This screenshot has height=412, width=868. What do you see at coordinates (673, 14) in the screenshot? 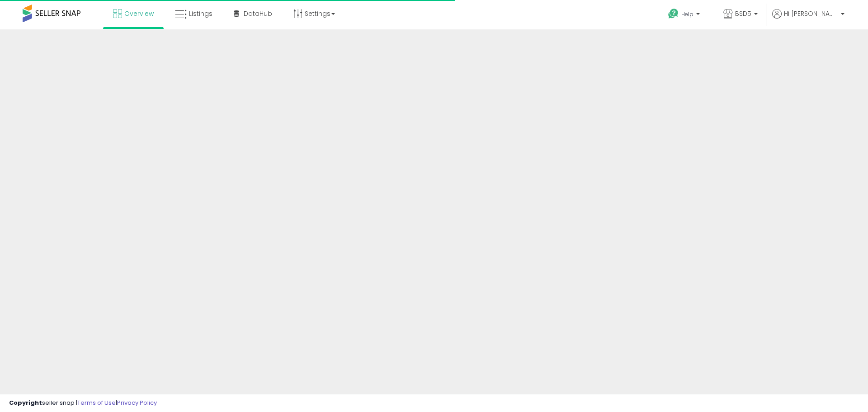
I see `i: Get Help` at bounding box center [673, 14].